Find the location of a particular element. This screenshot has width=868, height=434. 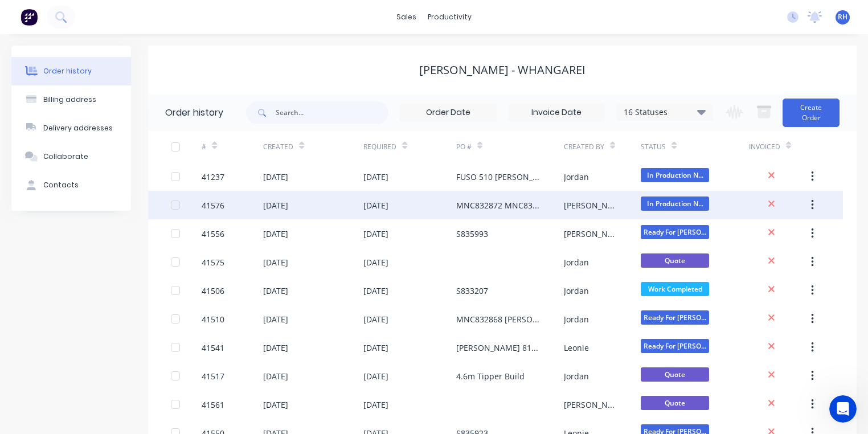

button: Contacts is located at coordinates (71, 185).